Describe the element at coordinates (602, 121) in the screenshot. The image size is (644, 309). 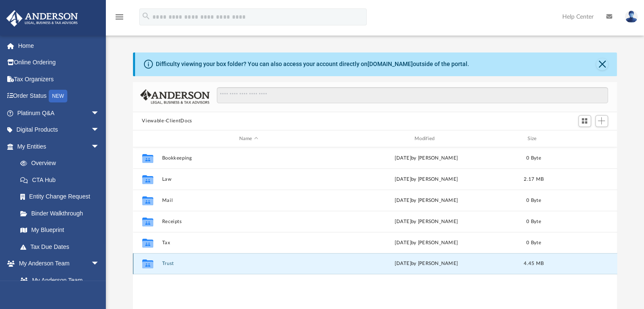
I see `button: Add` at that location.